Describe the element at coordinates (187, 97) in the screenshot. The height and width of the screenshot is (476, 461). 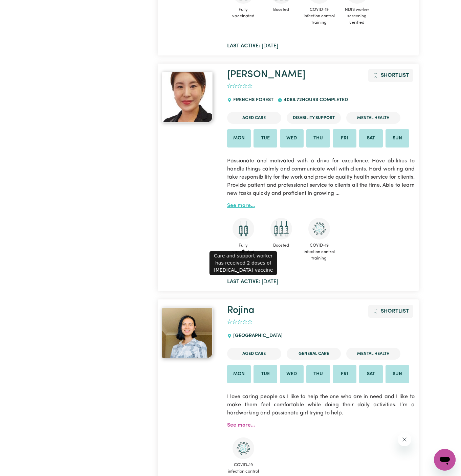
I see `img: View Jin's profile` at that location.